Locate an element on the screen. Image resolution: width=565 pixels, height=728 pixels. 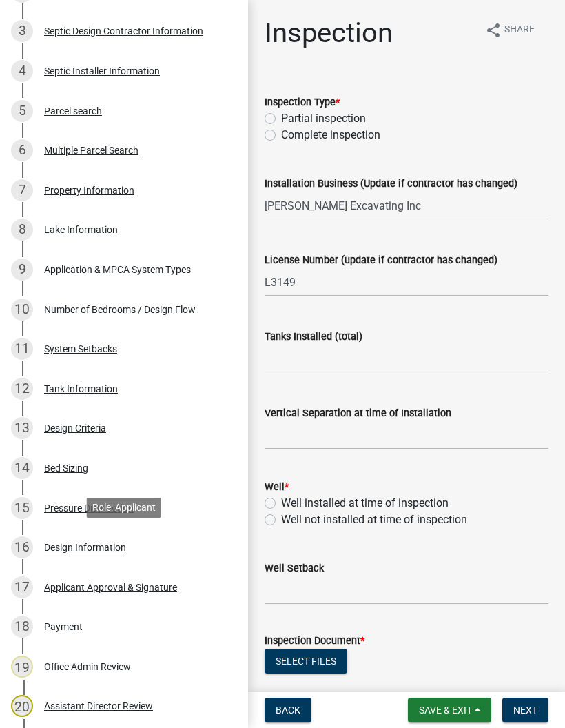
div: 9 is located at coordinates (22, 269).